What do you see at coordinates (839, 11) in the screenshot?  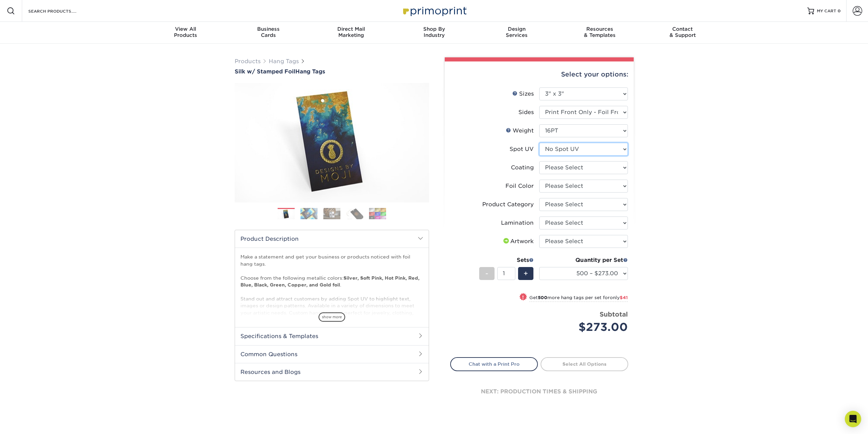 I see `span: 0` at bounding box center [839, 11].